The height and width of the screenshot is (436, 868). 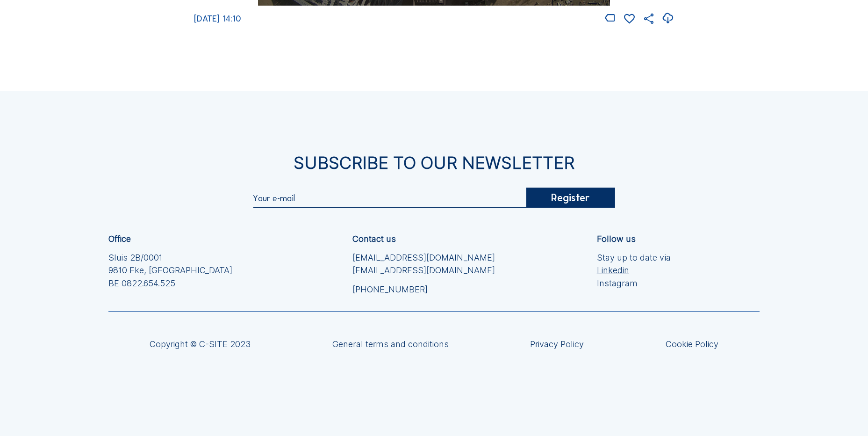 What do you see at coordinates (634, 283) in the screenshot?
I see `a: Instagram` at bounding box center [634, 283].